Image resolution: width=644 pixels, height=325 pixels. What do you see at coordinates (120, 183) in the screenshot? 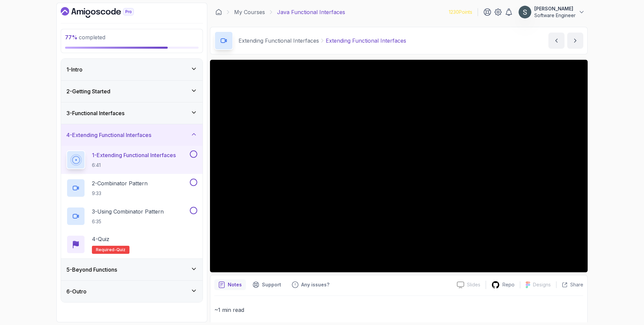
I see `p: 2 - Combinator Pattern` at bounding box center [120, 183].